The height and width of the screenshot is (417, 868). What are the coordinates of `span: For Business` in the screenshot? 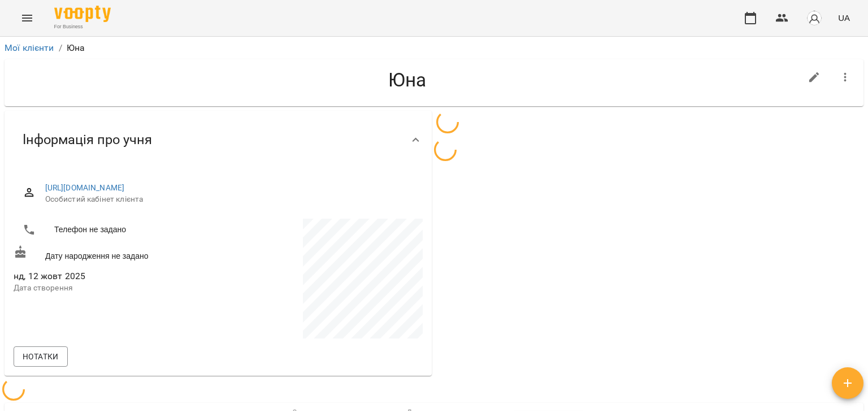 It's located at (82, 26).